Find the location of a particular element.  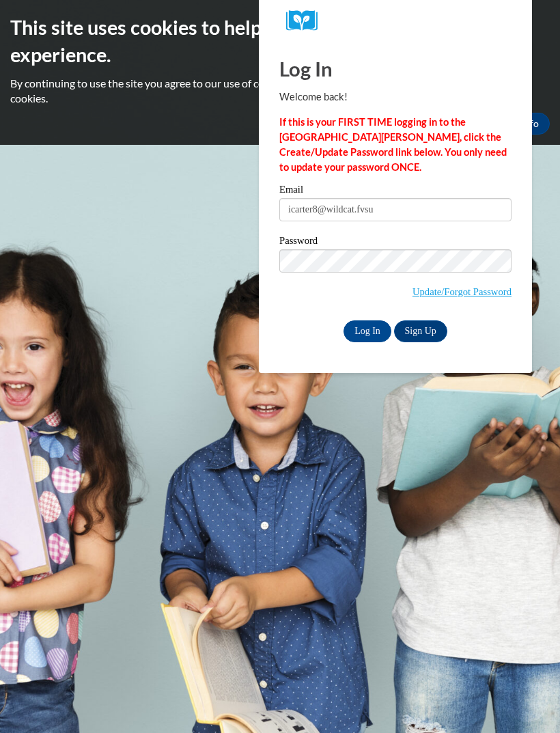

h2: This site uses cookies to help improve your learning experience. is located at coordinates (280, 41).